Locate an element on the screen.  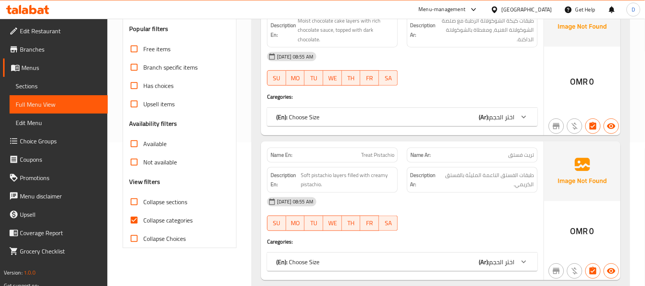
span: Choice Groups is located at coordinates (61, 141).